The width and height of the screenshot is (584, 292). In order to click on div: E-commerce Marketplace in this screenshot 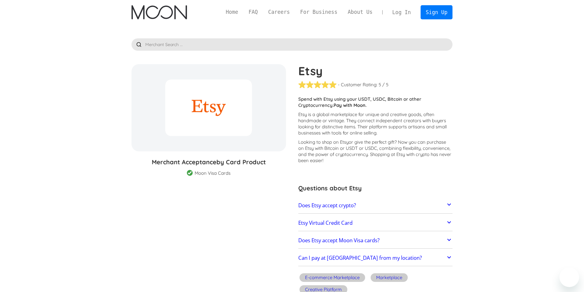, I will do `click(332, 277)`.